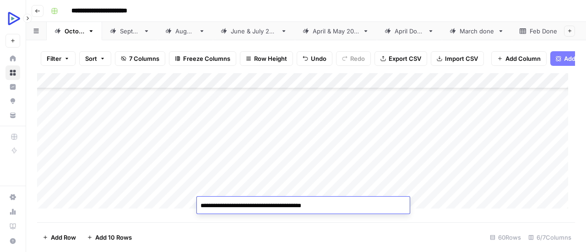 The height and width of the screenshot is (252, 586). I want to click on button: Import CSV, so click(457, 59).